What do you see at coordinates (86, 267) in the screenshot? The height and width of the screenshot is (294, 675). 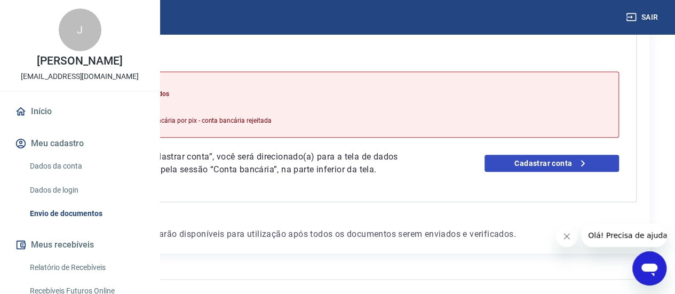 I see `a: Relatório de Recebíveis` at bounding box center [86, 267].